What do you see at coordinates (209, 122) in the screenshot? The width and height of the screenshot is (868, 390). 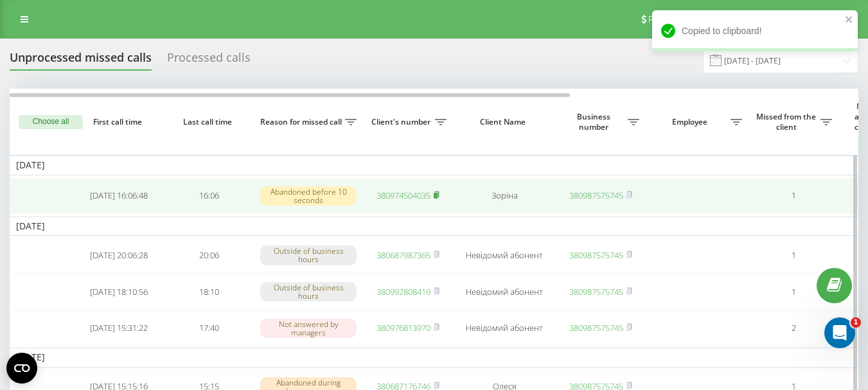 I see `span: Last call time` at bounding box center [209, 122].